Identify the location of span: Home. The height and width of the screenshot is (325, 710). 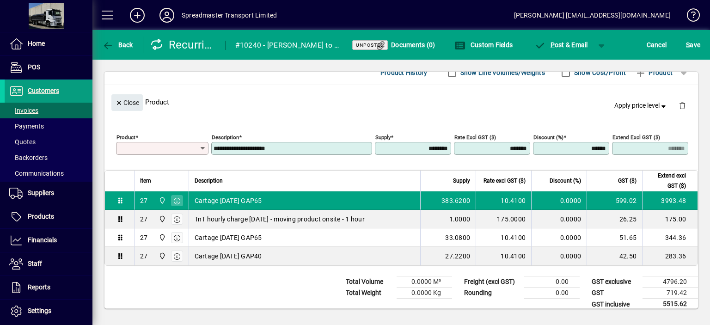
(36, 43).